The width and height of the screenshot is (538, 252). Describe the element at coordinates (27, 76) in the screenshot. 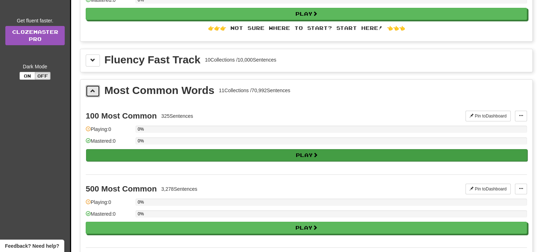

I see `button: On` at that location.